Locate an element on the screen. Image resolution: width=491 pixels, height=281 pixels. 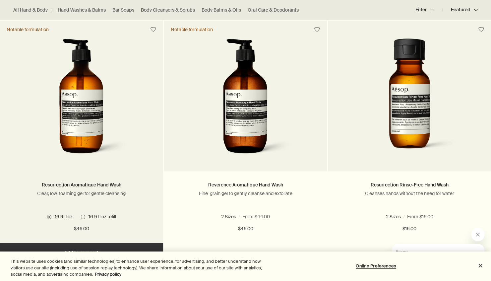
a: Oral Care & Deodorants is located at coordinates (273, 10).